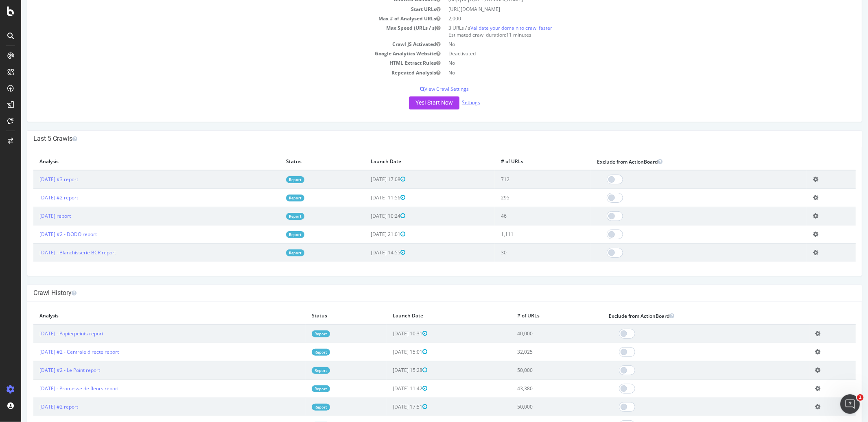 This screenshot has height=422, width=868. What do you see at coordinates (521, 253) in the screenshot?
I see `td: 30` at bounding box center [521, 253].